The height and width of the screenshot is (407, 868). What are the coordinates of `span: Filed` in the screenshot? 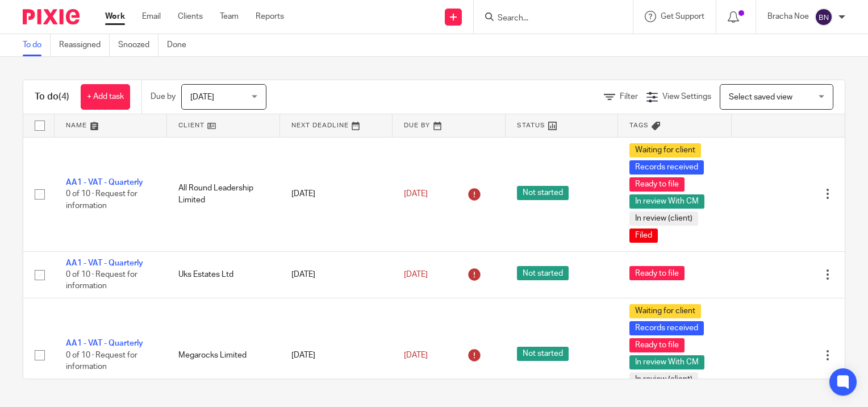 It's located at (644, 235).